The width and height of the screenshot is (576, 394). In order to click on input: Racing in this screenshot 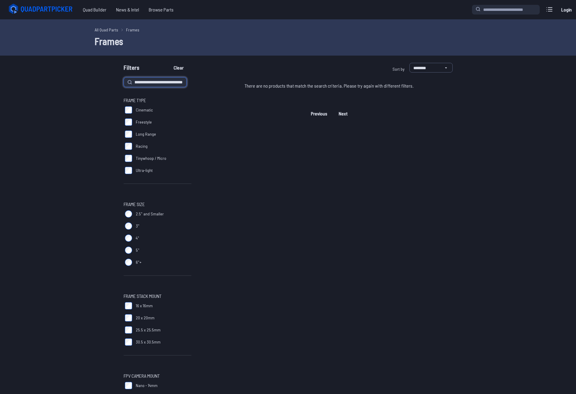, I will do `click(128, 146)`.